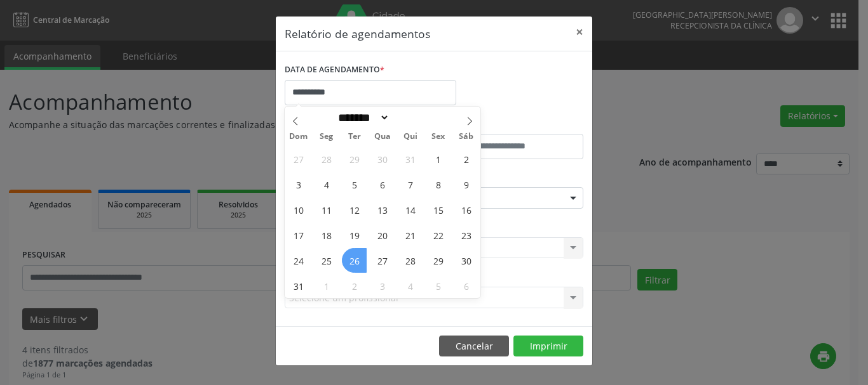 Image resolution: width=868 pixels, height=385 pixels. Describe the element at coordinates (410, 117) in the screenshot. I see `input: Year` at that location.